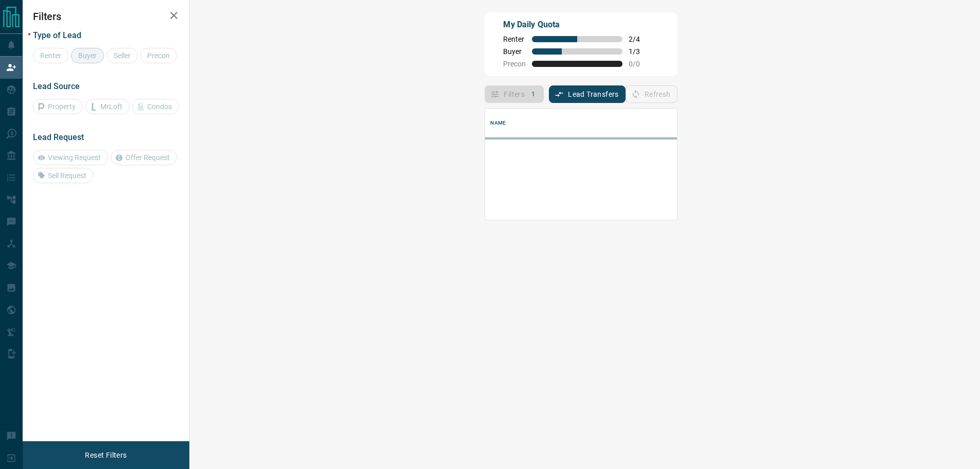 Image resolution: width=980 pixels, height=469 pixels. Describe the element at coordinates (514, 64) in the screenshot. I see `span: Precon` at that location.